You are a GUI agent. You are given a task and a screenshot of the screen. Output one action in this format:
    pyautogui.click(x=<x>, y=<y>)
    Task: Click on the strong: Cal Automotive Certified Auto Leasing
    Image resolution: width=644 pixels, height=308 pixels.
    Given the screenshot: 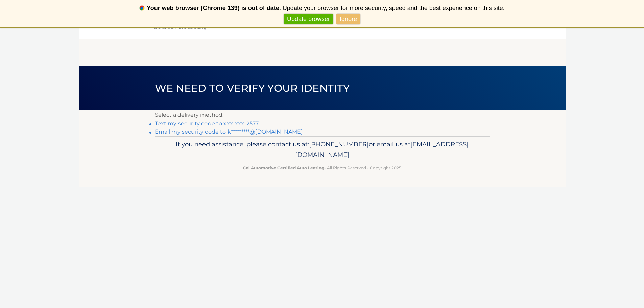 What is the action you would take?
    pyautogui.click(x=284, y=168)
    